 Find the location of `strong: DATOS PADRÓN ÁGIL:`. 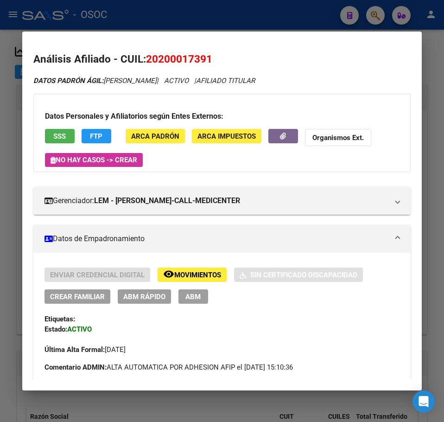

strong: DATOS PADRÓN ÁGIL: is located at coordinates (68, 81).